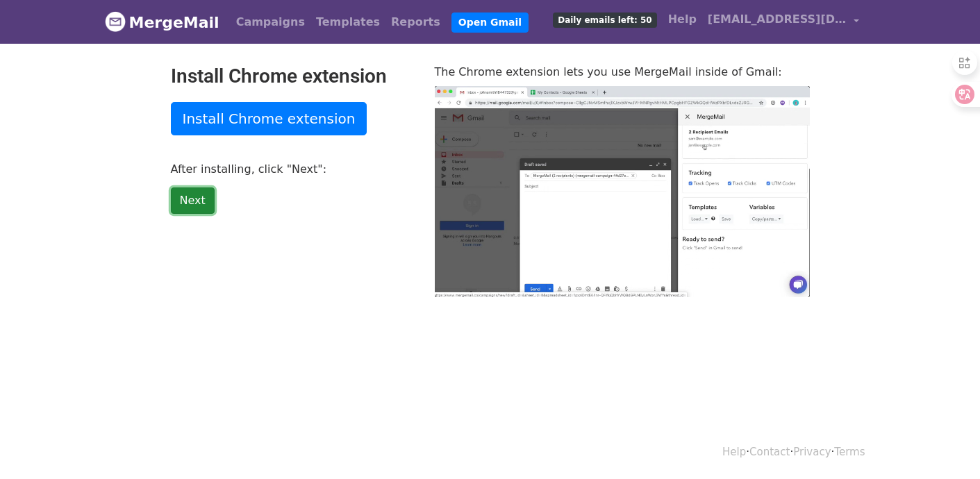  What do you see at coordinates (812, 452) in the screenshot?
I see `a: Privacy` at bounding box center [812, 452].